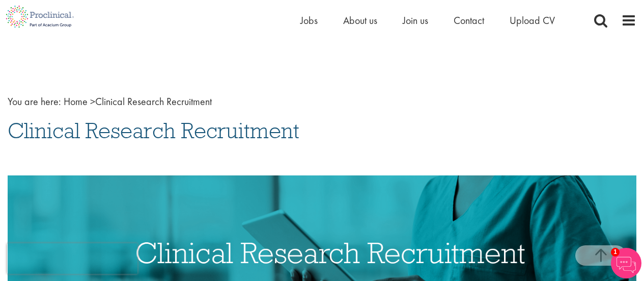 This screenshot has width=644, height=281. Describe the element at coordinates (615, 252) in the screenshot. I see `span: 1` at that location.